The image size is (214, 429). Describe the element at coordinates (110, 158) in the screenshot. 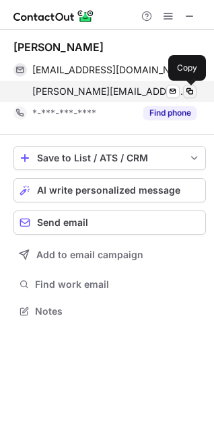

I see `button: save-profile-one-click` at that location.